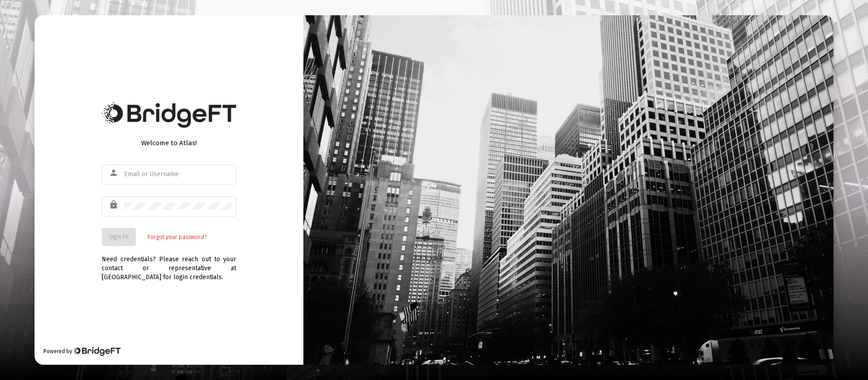 This screenshot has height=380, width=868. Describe the element at coordinates (114, 173) in the screenshot. I see `mat-icon: person` at that location.